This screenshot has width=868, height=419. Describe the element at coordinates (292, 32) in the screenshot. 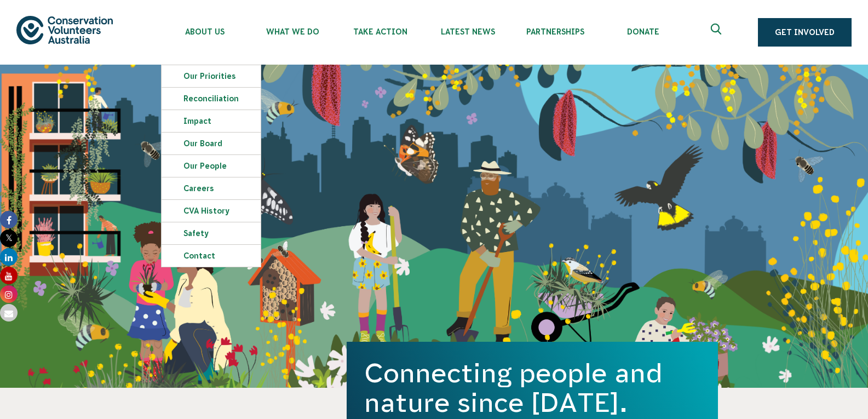

I see `span: What We Do` at that location.